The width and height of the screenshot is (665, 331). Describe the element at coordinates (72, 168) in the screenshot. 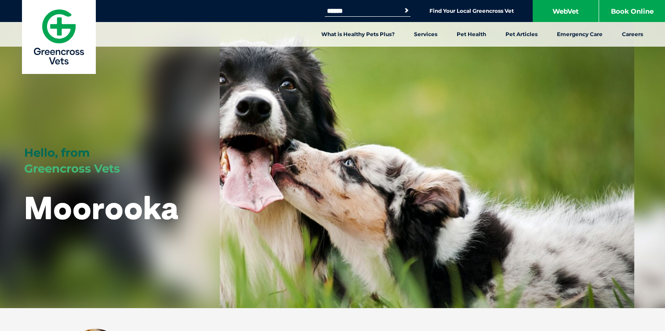

I see `span: Greencross Vets` at that location.